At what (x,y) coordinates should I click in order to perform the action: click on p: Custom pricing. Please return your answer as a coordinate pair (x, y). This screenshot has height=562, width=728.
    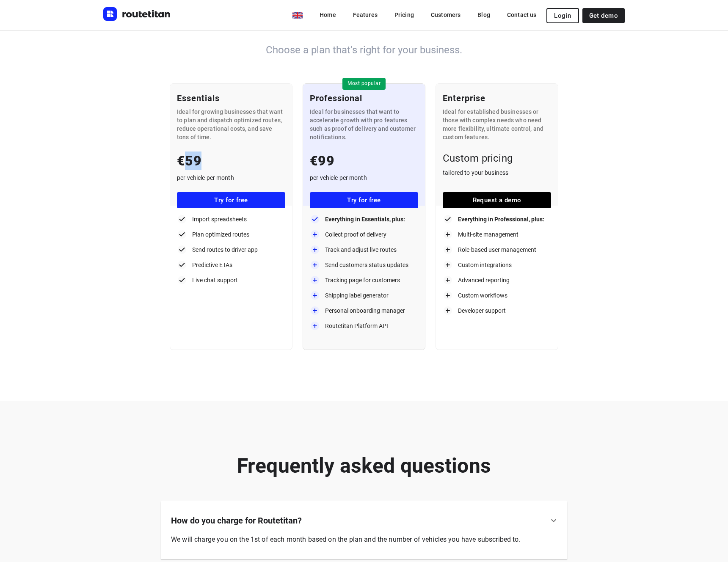
    Looking at the image, I should click on (496, 158).